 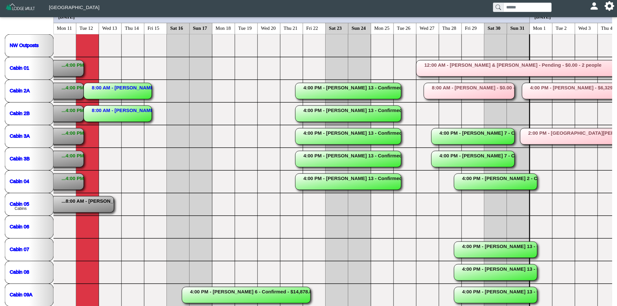 I want to click on a: Cabin 3B, so click(x=20, y=158).